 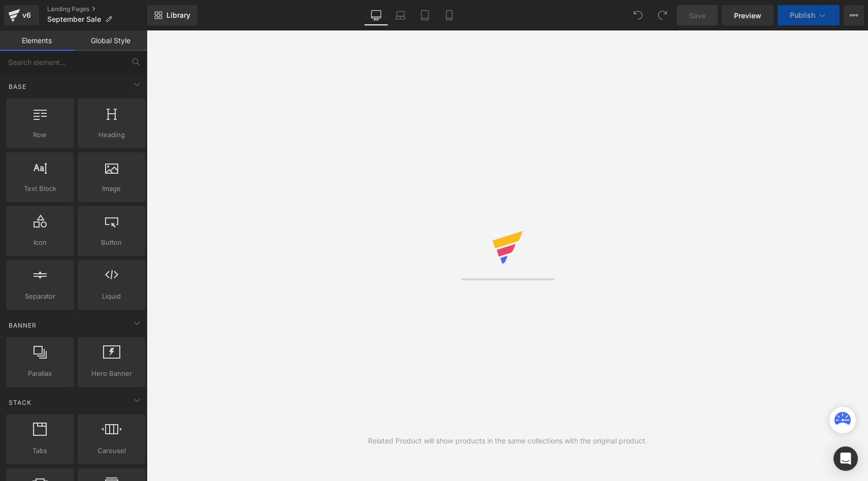 What do you see at coordinates (23, 325) in the screenshot?
I see `span: Banner` at bounding box center [23, 325].